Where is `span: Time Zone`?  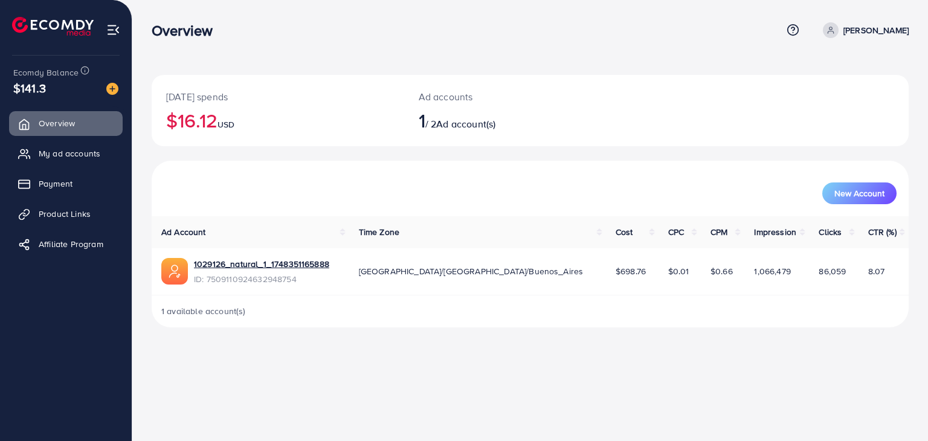
span: Time Zone is located at coordinates (379, 232).